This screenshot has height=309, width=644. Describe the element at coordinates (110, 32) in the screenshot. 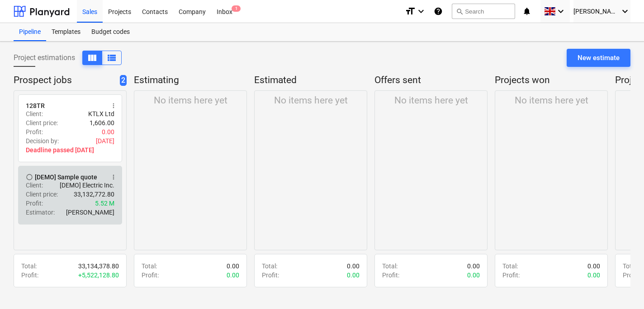

I see `div: Budget codes` at that location.